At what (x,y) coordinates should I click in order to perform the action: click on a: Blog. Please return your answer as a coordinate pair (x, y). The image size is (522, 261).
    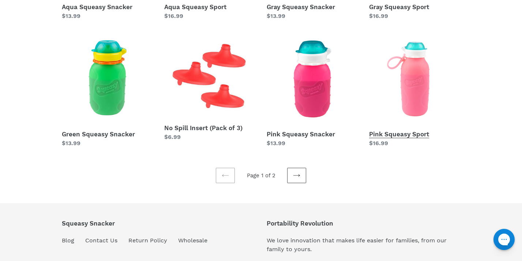
    Looking at the image, I should click on (68, 240).